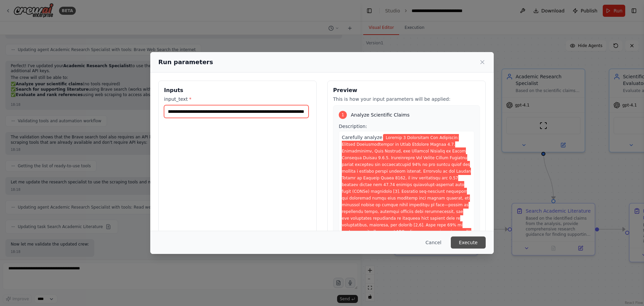 The width and height of the screenshot is (644, 306). What do you see at coordinates (237, 90) in the screenshot?
I see `h3: Inputs` at bounding box center [237, 90].